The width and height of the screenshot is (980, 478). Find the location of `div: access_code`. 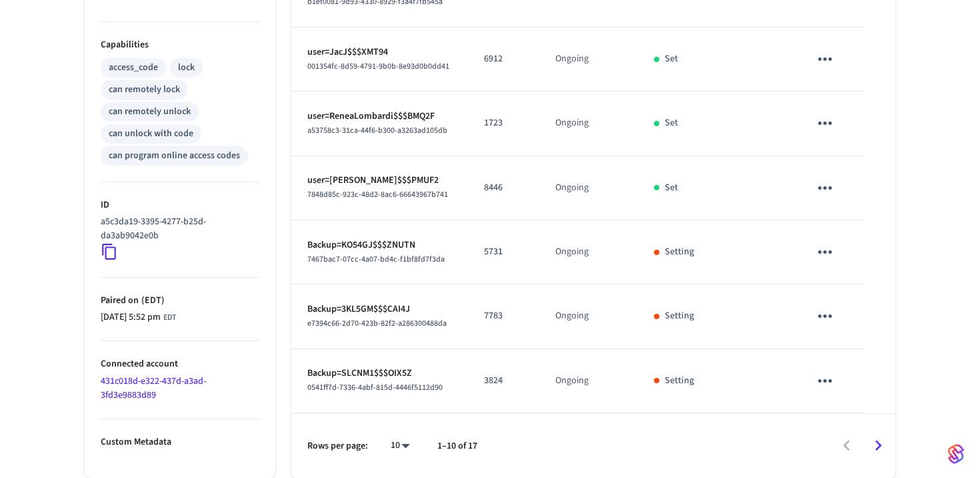

div: access_code is located at coordinates (133, 67).